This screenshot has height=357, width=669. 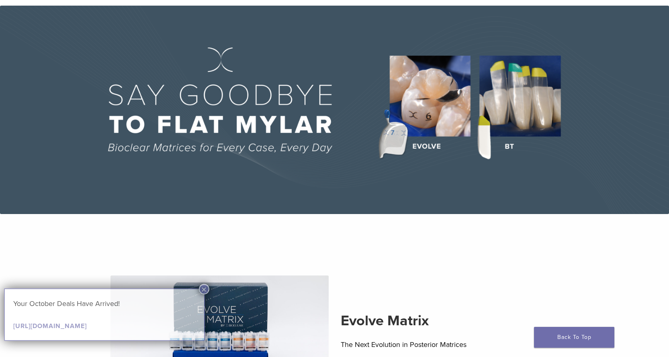 What do you see at coordinates (449, 321) in the screenshot?
I see `h2: Evolve Matrix` at bounding box center [449, 321].